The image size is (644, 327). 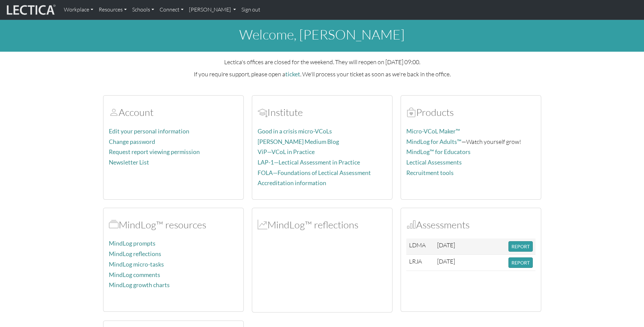 What do you see at coordinates (322, 225) in the screenshot?
I see `h2: MindLog™ reflections` at bounding box center [322, 225].